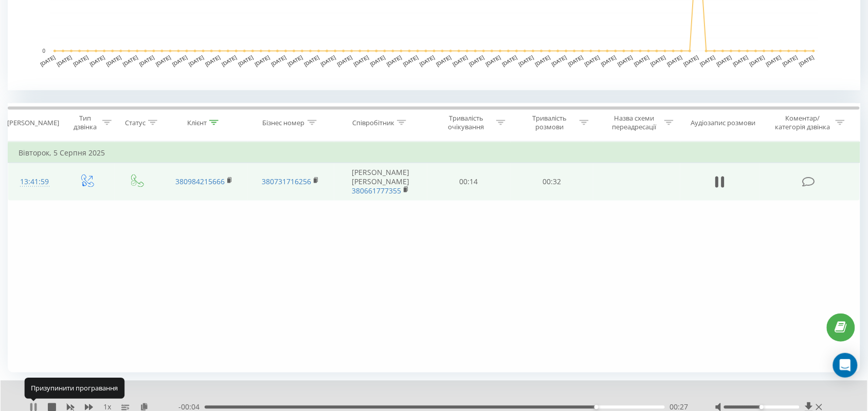  Describe the element at coordinates (434, 153) in the screenshot. I see `td: Вівторок, 5 Серпня 2025` at that location.